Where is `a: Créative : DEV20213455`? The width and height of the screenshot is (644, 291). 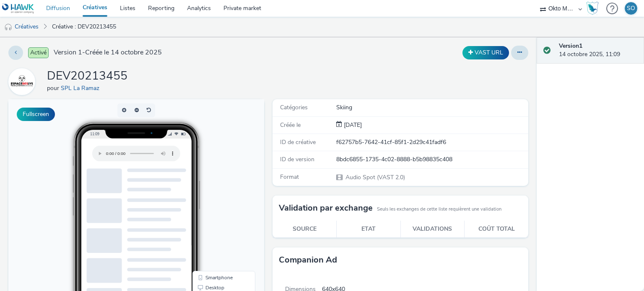 a: Créative : DEV20213455 is located at coordinates (84, 27).